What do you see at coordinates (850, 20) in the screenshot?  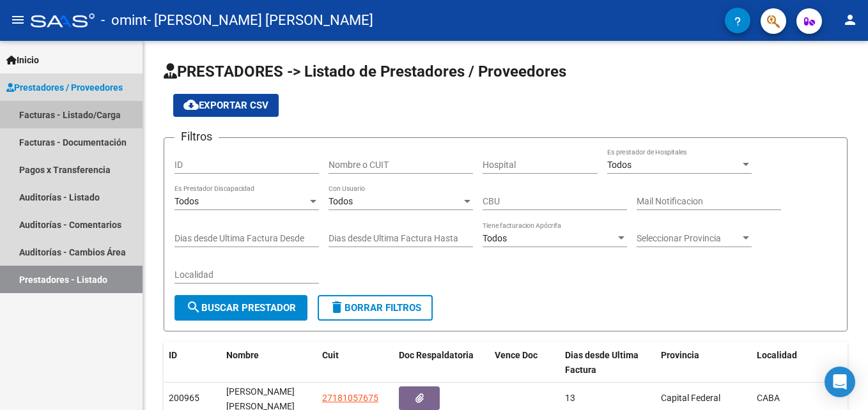 I see `mat-icon: person` at bounding box center [850, 20].